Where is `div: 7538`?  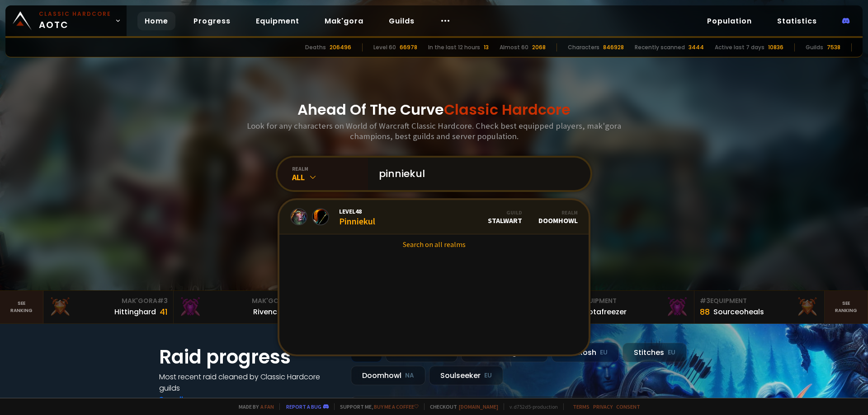 div: 7538 is located at coordinates (833, 47).